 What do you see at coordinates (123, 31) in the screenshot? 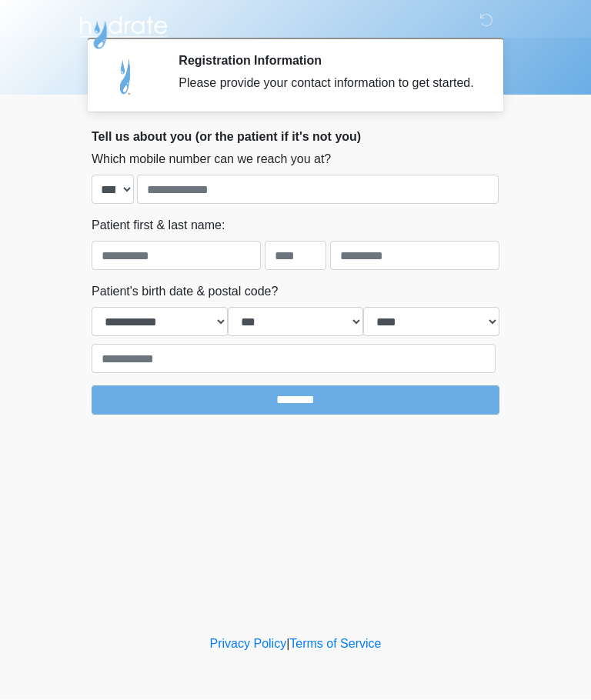
I see `img: Hydrate IV Bar - Arcadia Logo` at bounding box center [123, 31].